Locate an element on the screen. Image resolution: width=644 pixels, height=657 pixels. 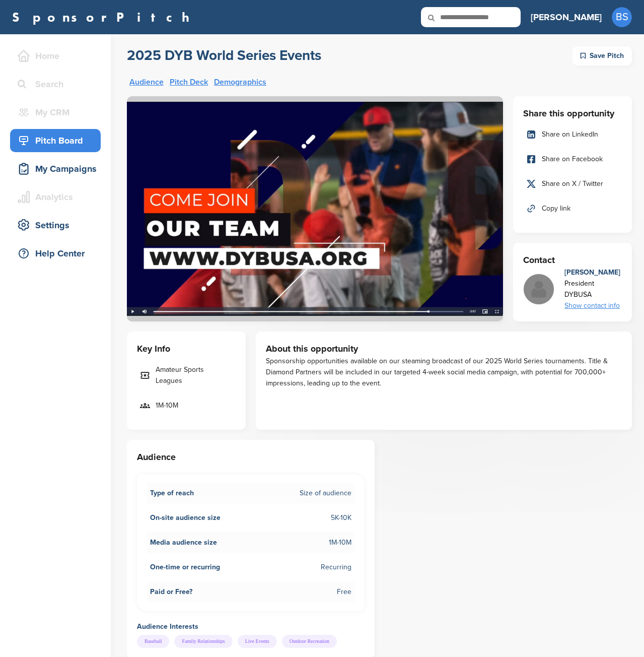
a: 2025 DYB World Series Events is located at coordinates (224, 56).